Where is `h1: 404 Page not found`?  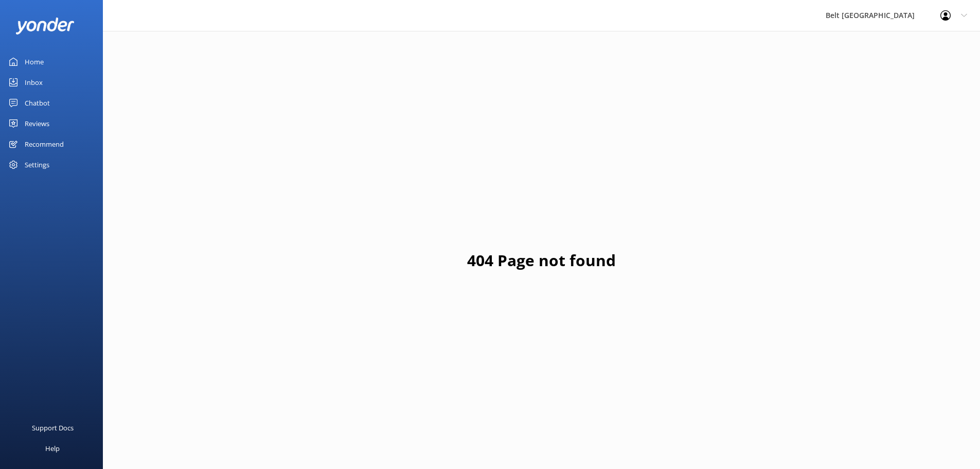
h1: 404 Page not found is located at coordinates (541, 260).